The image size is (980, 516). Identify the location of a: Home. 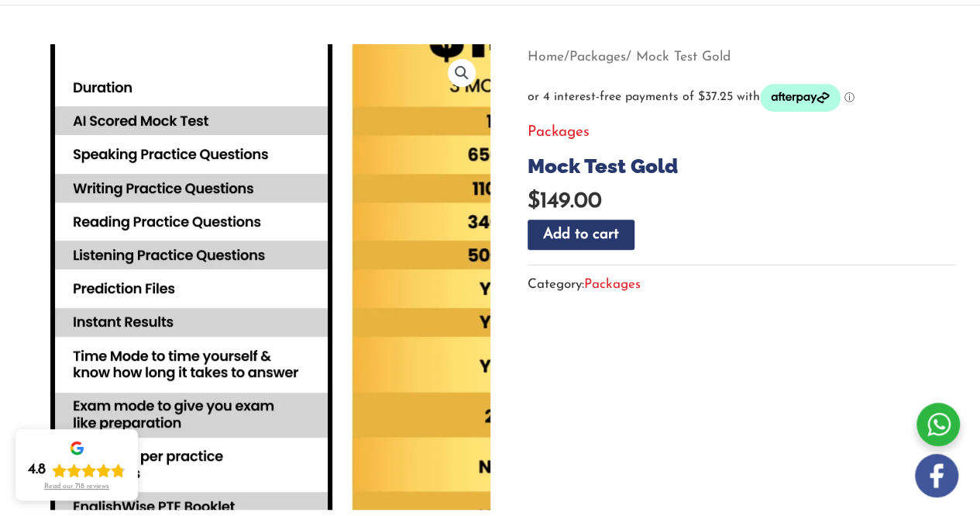
(546, 56).